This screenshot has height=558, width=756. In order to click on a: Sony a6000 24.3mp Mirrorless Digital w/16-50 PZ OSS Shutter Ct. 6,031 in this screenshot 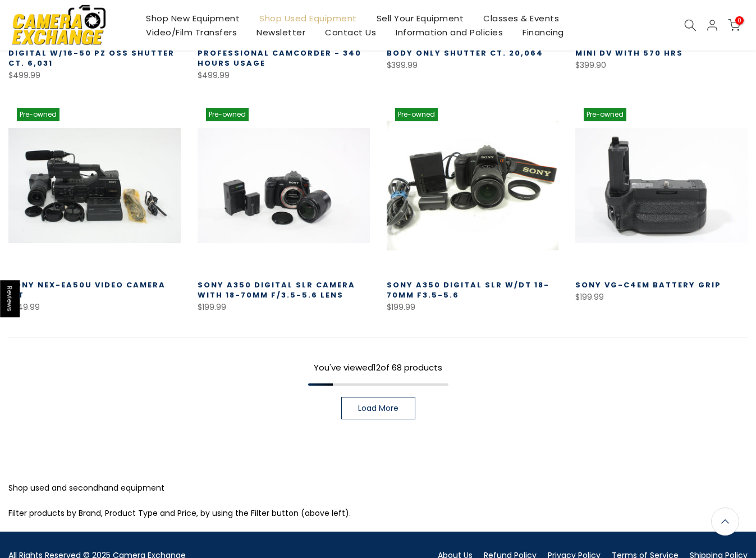, I will do `click(92, 52)`.